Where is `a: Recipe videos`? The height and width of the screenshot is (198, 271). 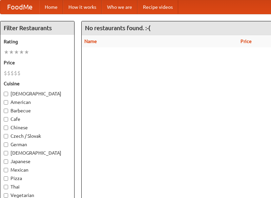
a: Recipe videos is located at coordinates (158, 7).